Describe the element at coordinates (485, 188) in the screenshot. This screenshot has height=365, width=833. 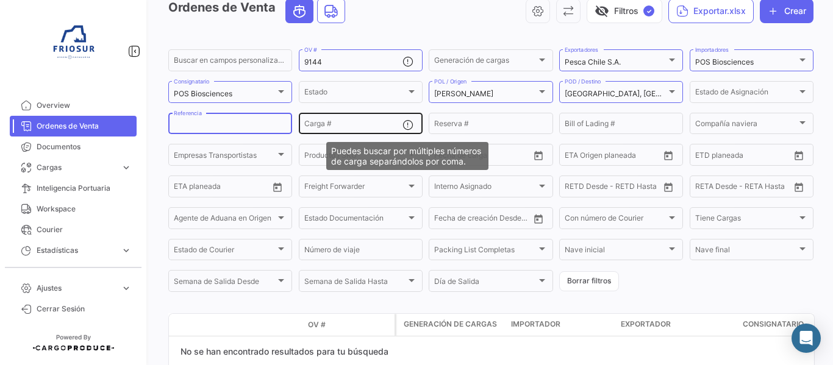
I see `span: Interno Asignado` at that location.